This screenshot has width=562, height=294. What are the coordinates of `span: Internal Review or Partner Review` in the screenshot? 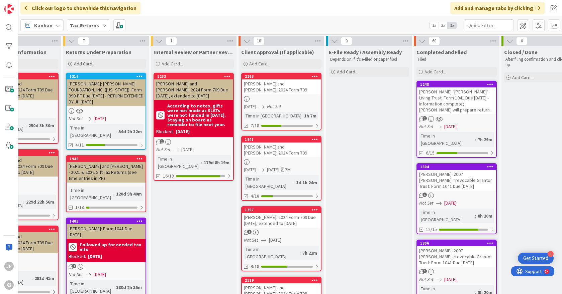 It's located at (194, 52).